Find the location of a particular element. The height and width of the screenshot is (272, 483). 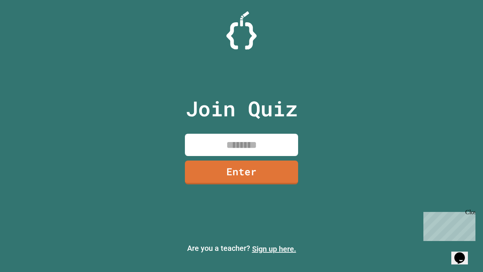

a: Sign up here. is located at coordinates (274, 249).